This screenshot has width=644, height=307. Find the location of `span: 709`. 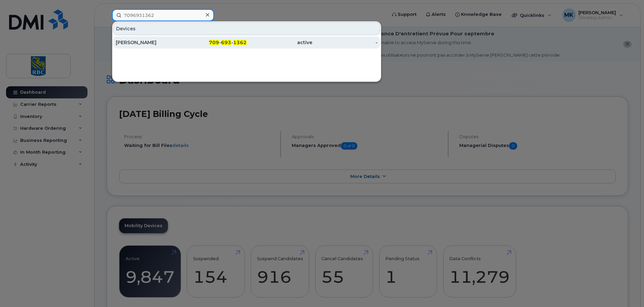

span: 709 is located at coordinates (214, 42).